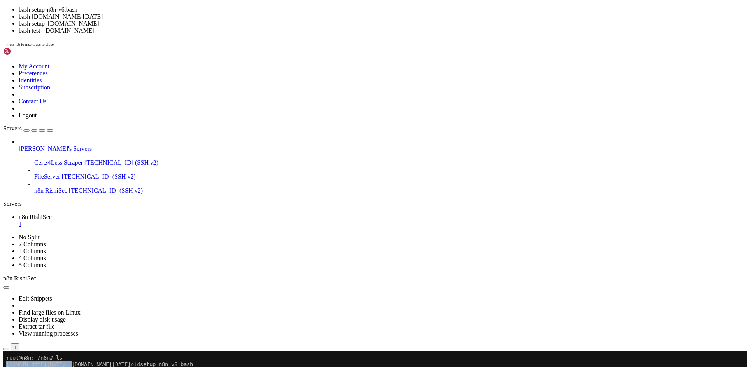  What do you see at coordinates (28, 128) in the screenshot?
I see `a: Servers` at bounding box center [28, 128].